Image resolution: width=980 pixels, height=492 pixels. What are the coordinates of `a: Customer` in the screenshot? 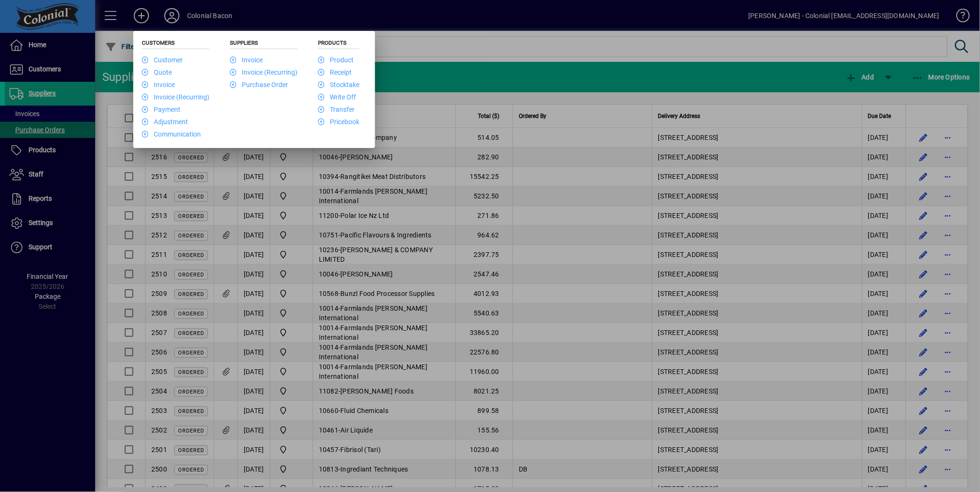 It's located at (162, 60).